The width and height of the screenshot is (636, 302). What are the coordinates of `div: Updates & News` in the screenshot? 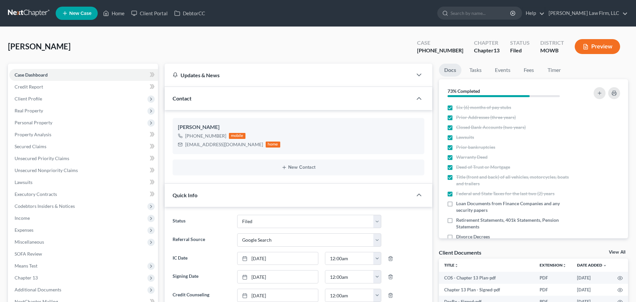 It's located at (289, 75).